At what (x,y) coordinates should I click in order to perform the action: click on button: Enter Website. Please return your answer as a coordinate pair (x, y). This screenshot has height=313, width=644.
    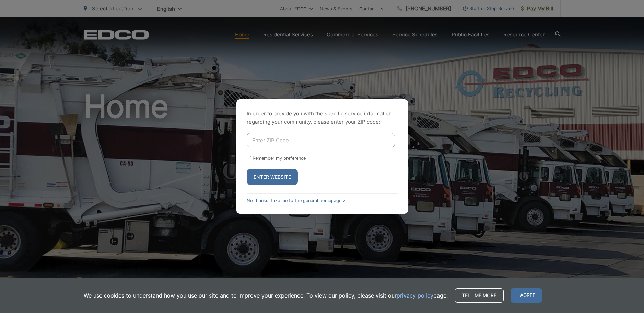
    Looking at the image, I should click on (272, 177).